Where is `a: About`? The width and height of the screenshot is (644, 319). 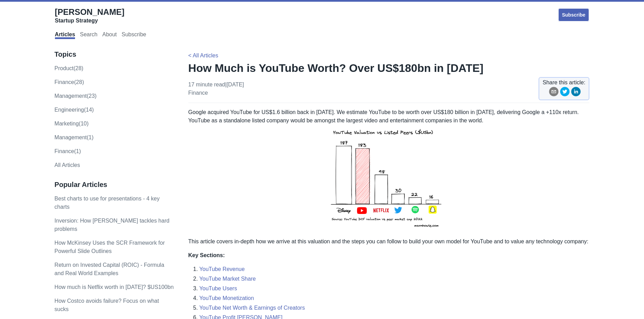 a: About is located at coordinates (110, 36).